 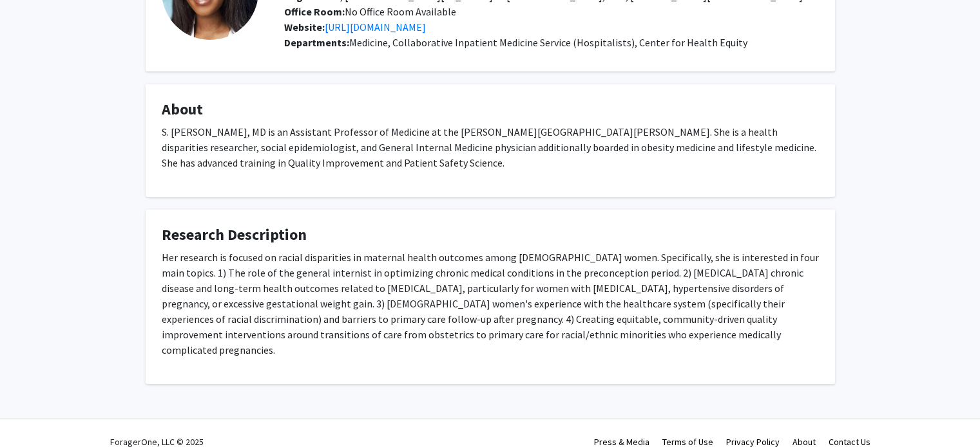 I want to click on h4: Research Description, so click(x=490, y=235).